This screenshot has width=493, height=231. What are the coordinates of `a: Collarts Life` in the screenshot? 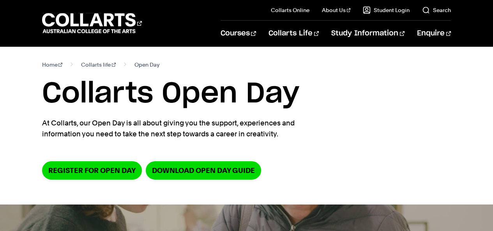 It's located at (294, 34).